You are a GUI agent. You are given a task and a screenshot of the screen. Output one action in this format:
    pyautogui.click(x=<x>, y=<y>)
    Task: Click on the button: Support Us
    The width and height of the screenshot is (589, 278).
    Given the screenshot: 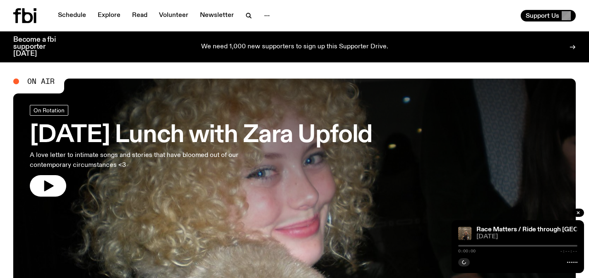 What is the action you would take?
    pyautogui.click(x=548, y=16)
    